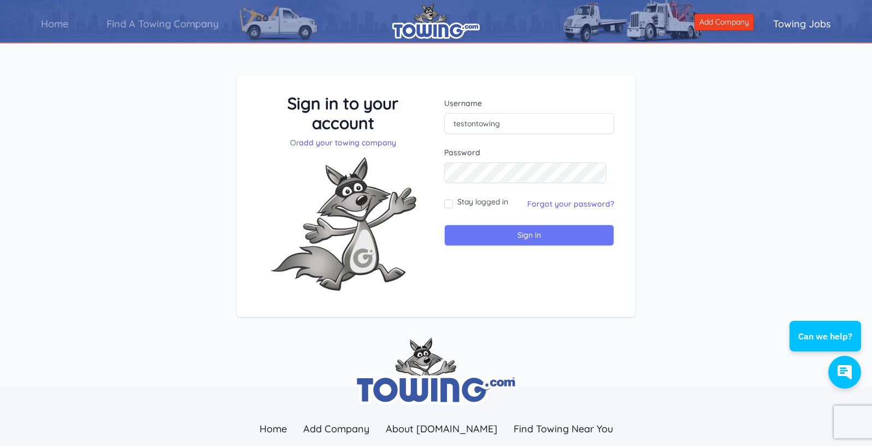  What do you see at coordinates (162, 24) in the screenshot?
I see `a: Find A Towing Company` at bounding box center [162, 24].